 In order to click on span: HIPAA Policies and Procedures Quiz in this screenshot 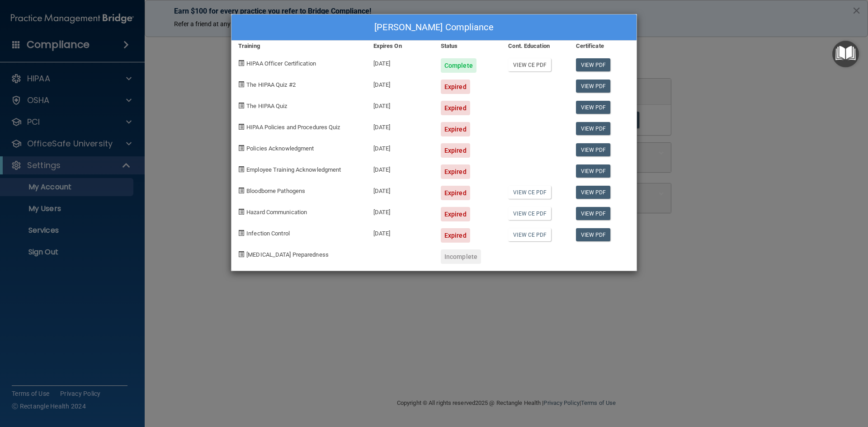, I will do `click(293, 127)`.